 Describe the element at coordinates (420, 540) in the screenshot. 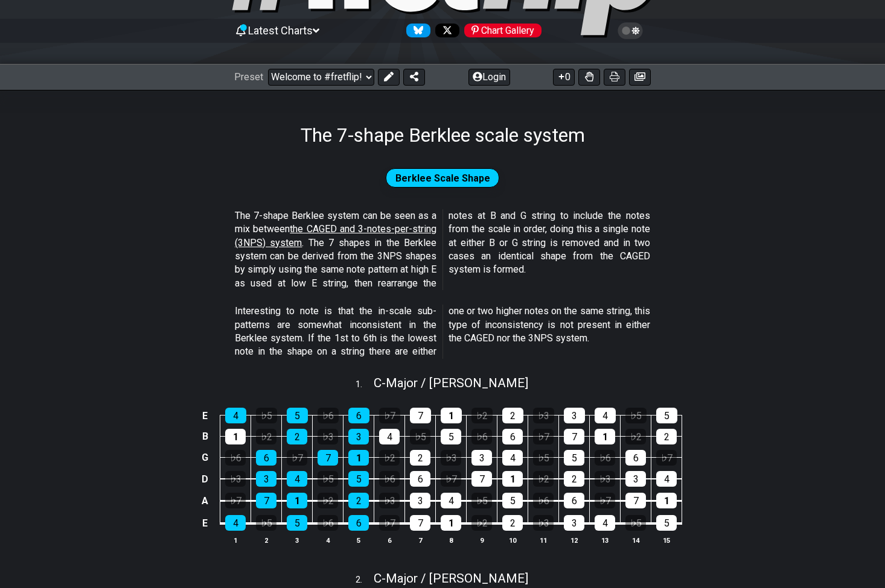

I see `th: 7` at that location.